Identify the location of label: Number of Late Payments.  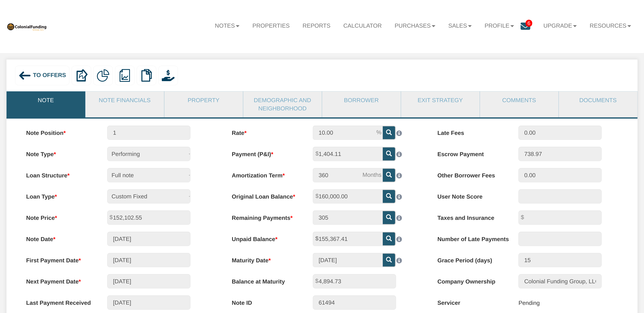
(471, 238).